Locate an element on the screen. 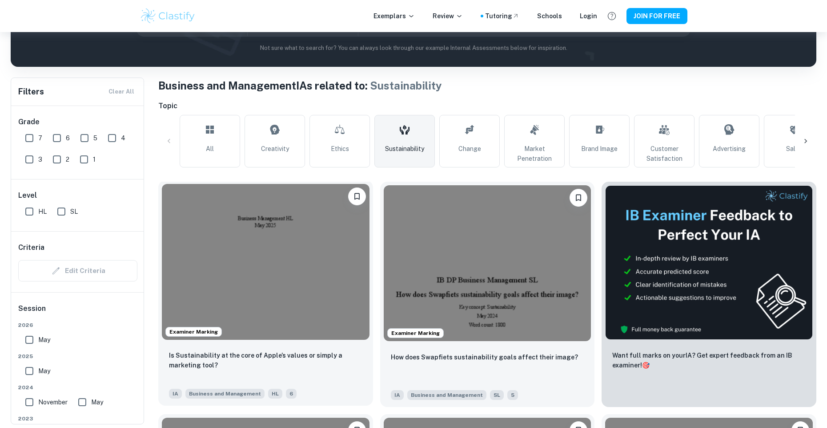 The width and height of the screenshot is (827, 428). img: Thumbnail is located at coordinates (709, 262).